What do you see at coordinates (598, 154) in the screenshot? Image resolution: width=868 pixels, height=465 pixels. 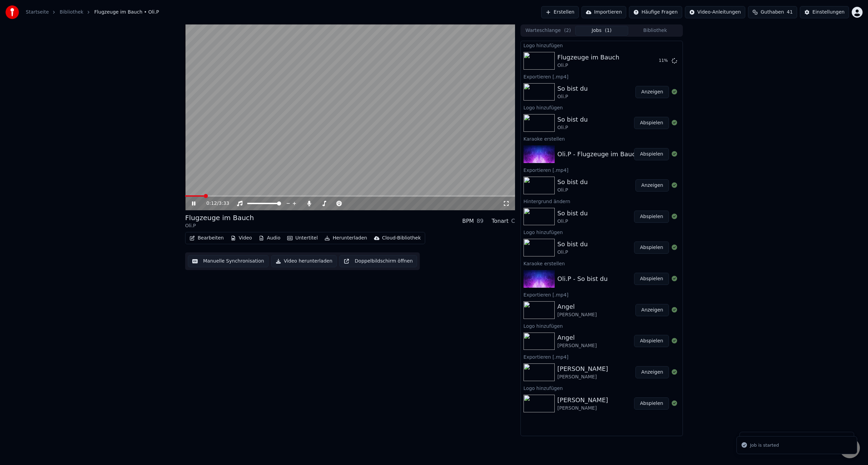 I see `div: Oli.P - Flugzeuge im Bauch` at bounding box center [598, 154].